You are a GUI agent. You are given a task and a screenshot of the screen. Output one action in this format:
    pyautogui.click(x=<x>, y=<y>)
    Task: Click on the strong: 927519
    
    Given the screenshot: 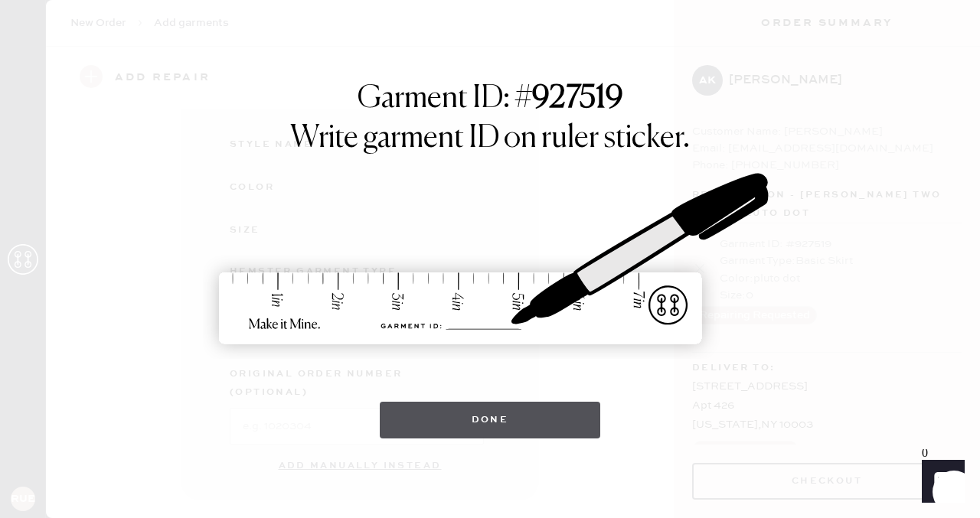 What is the action you would take?
    pyautogui.click(x=577, y=99)
    